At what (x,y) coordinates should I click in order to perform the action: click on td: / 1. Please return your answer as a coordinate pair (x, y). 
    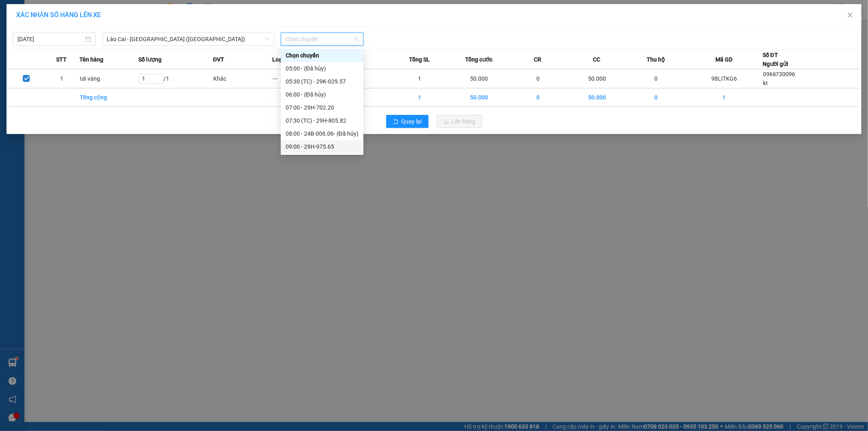
    Looking at the image, I should click on (175, 79).